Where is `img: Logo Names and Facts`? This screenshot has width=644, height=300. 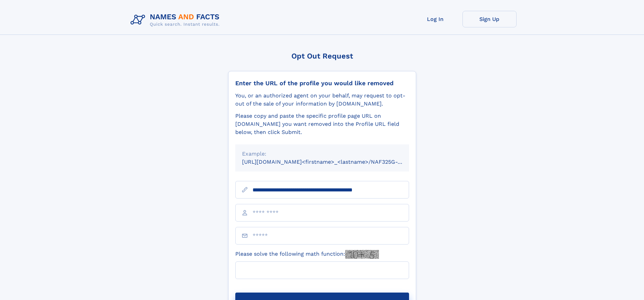
img: Logo Names and Facts is located at coordinates (177, 20).